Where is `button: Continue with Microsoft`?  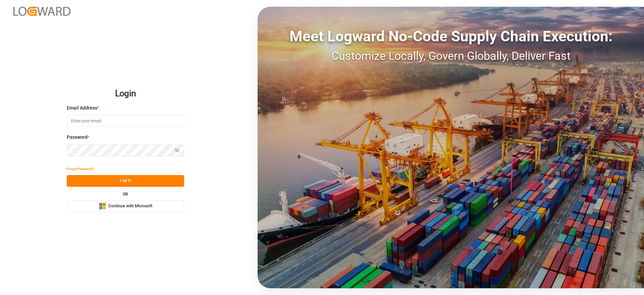 button: Continue with Microsoft is located at coordinates (125, 206).